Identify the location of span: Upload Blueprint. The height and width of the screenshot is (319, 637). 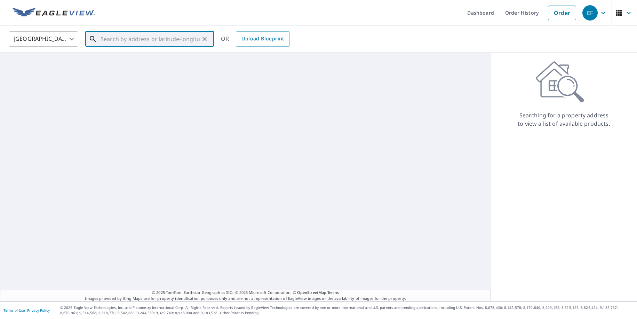
(263, 39).